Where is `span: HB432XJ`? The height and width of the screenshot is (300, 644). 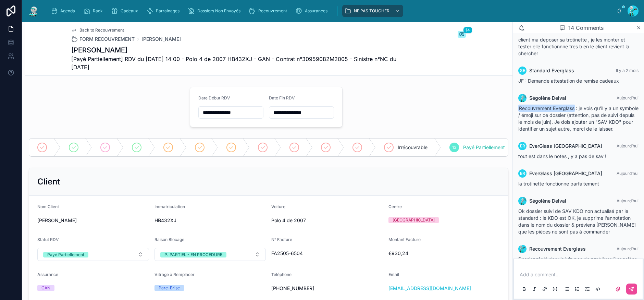
span: HB432XJ is located at coordinates (210, 221).